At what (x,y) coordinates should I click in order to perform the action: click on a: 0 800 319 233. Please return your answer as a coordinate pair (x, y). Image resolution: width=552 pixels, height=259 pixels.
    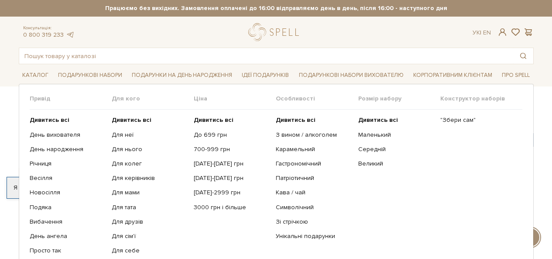
    Looking at the image, I should click on (43, 35).